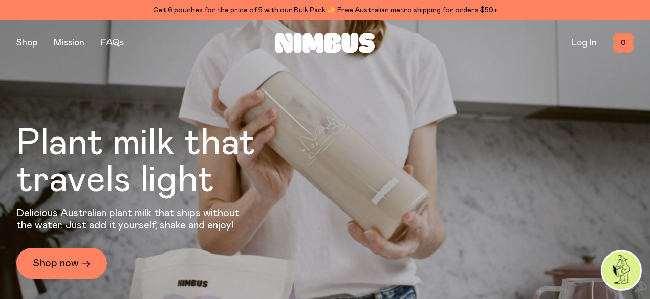 The height and width of the screenshot is (299, 650). I want to click on span: 0, so click(623, 43).